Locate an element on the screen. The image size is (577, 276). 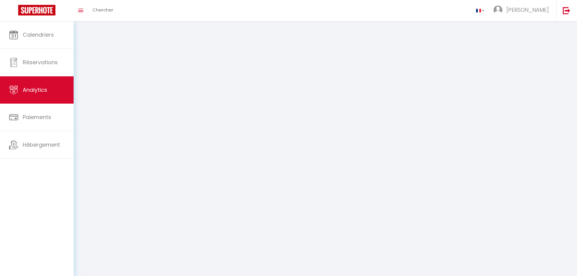
button: Ouvrir le widget de chat LiveChat is located at coordinates (14, 12).